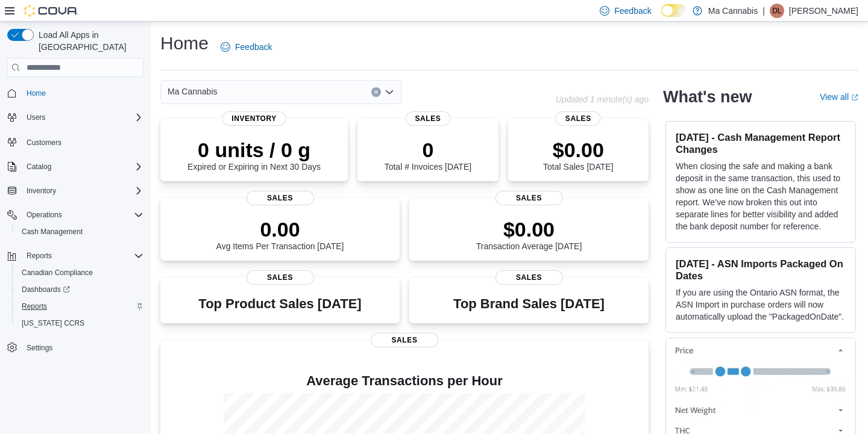  What do you see at coordinates (75, 142) in the screenshot?
I see `button: Customers` at bounding box center [75, 142].